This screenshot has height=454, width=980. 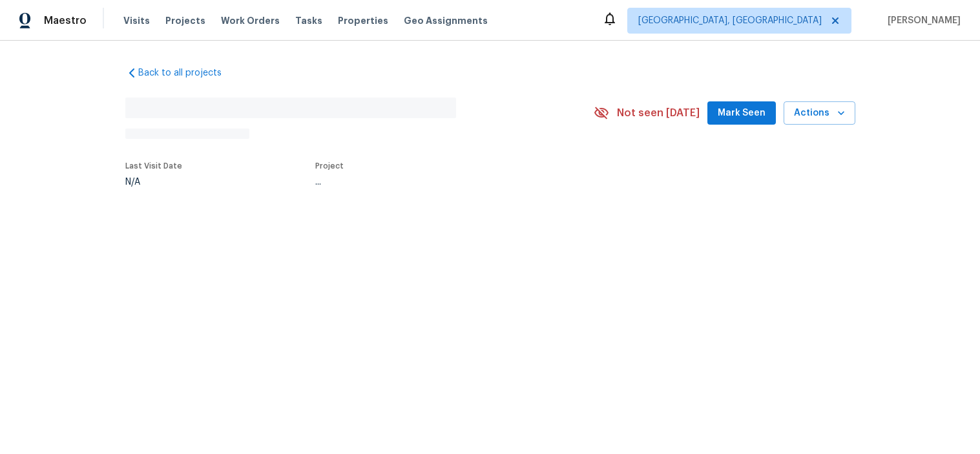 I want to click on div: N/A, so click(x=154, y=182).